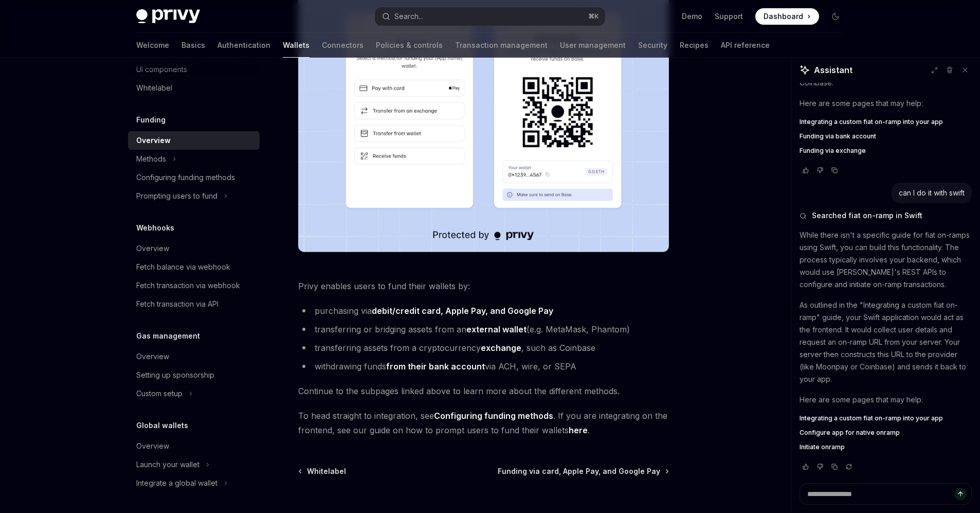 This screenshot has height=513, width=980. I want to click on button: Send message, so click(961, 494).